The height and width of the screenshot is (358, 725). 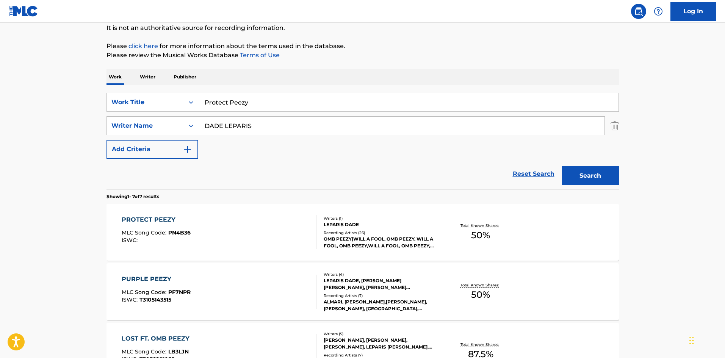 I want to click on a: Public Search, so click(x=639, y=11).